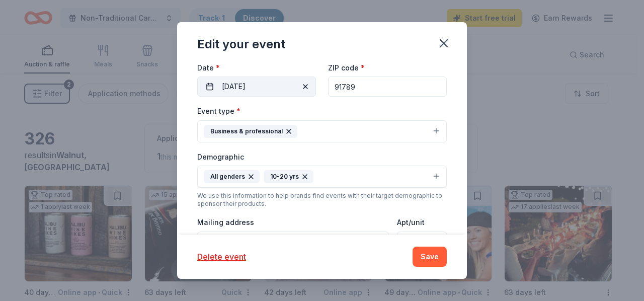 Image resolution: width=644 pixels, height=301 pixels. I want to click on input: 12345 (U.S. only), so click(388, 87).